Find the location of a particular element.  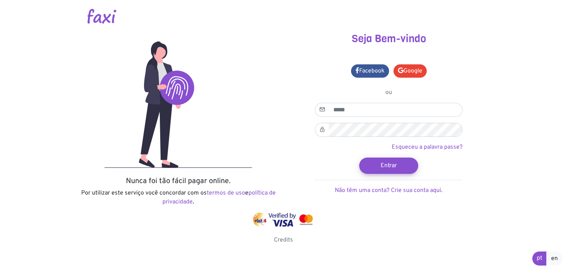

button: Entrar is located at coordinates (389, 165).